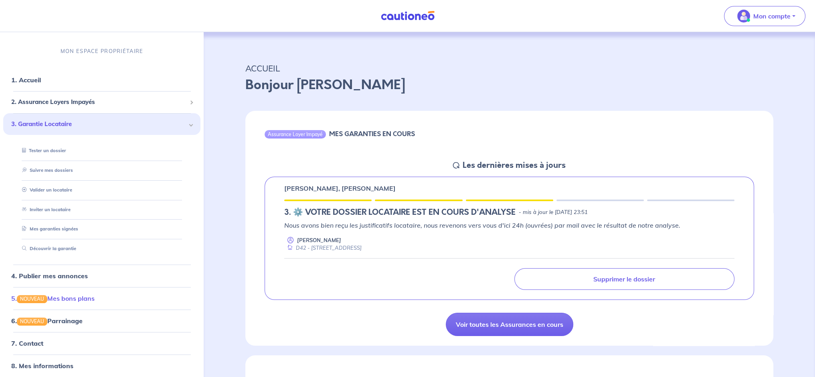 This screenshot has height=377, width=815. What do you see at coordinates (102, 150) in the screenshot?
I see `div: Tester un dossier` at bounding box center [102, 150].